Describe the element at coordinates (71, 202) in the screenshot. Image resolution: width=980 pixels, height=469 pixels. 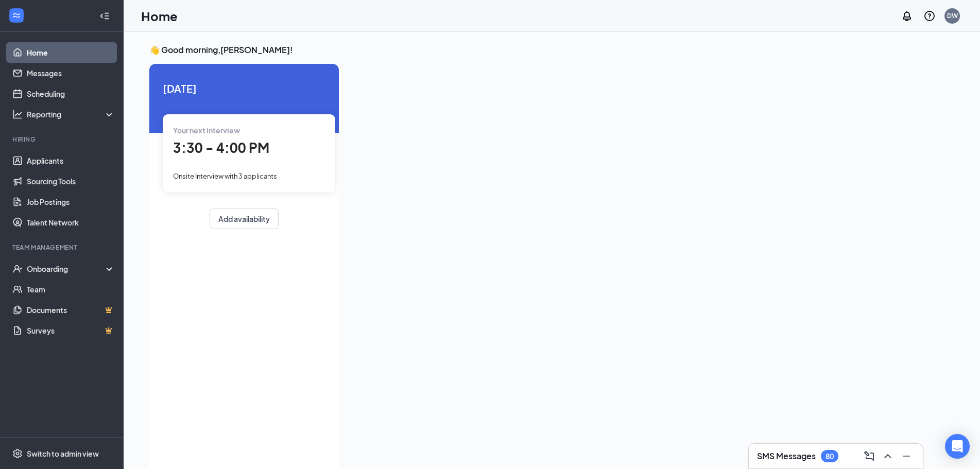
I see `a: Job Postings` at that location.